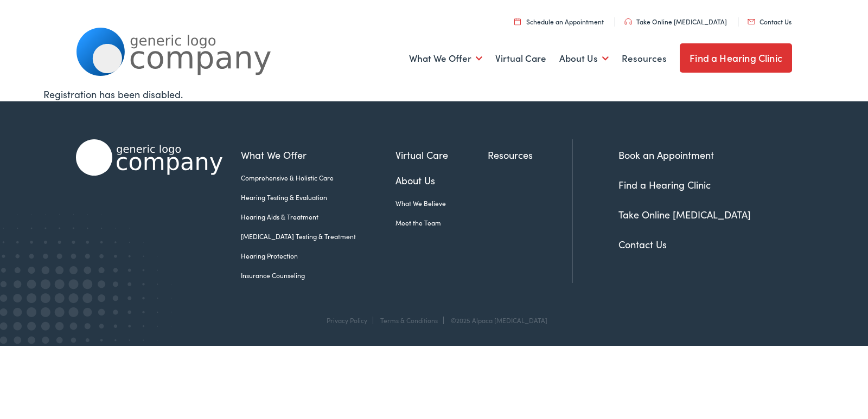  Describe the element at coordinates (149, 157) in the screenshot. I see `img: Alpaca Audiology` at that location.